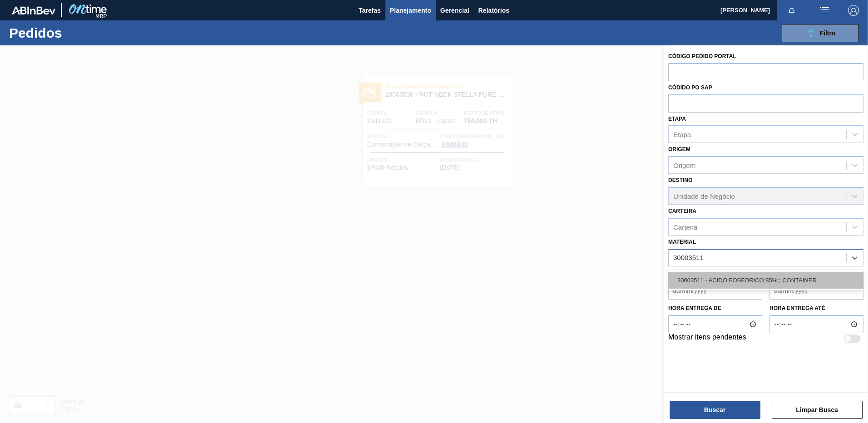 This screenshot has height=423, width=868. What do you see at coordinates (677, 119) in the screenshot?
I see `label: Etapa` at bounding box center [677, 119].